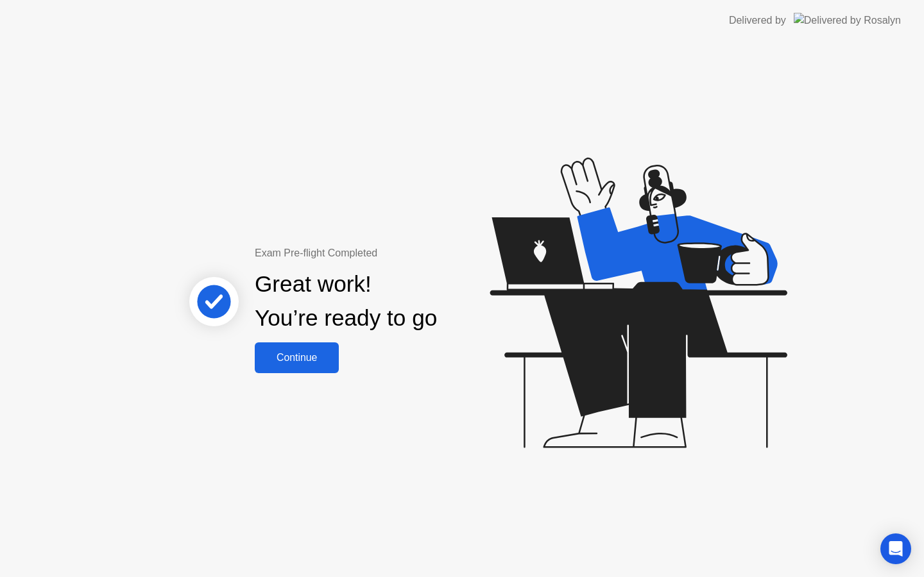 Image resolution: width=924 pixels, height=577 pixels. Describe the element at coordinates (296, 358) in the screenshot. I see `div: Continue` at that location.